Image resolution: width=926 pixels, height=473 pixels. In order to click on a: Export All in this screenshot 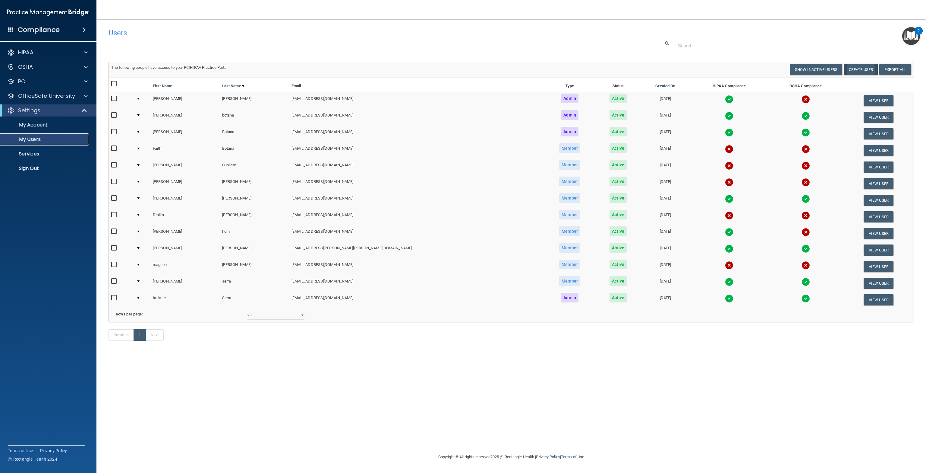, I will do `click(896, 69)`.